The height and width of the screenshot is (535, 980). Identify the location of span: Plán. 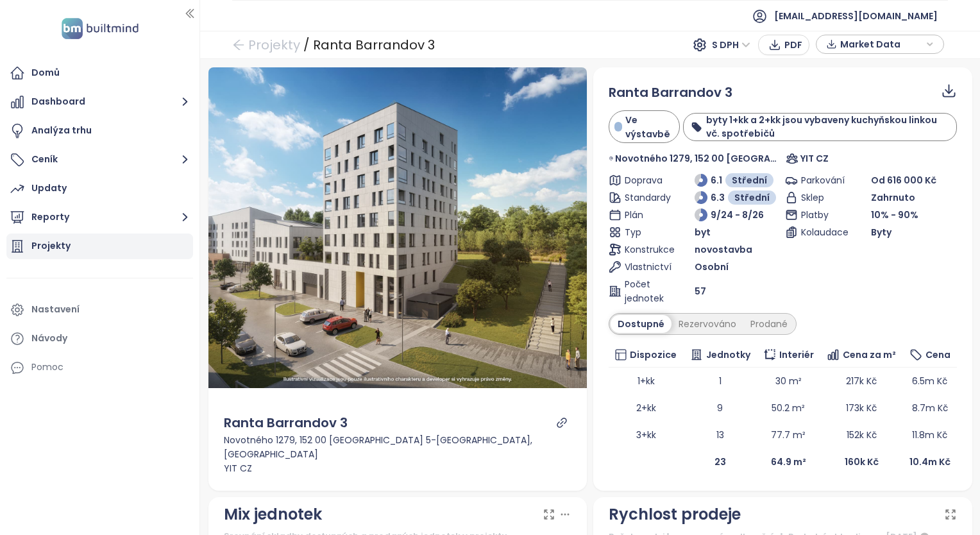
(646, 215).